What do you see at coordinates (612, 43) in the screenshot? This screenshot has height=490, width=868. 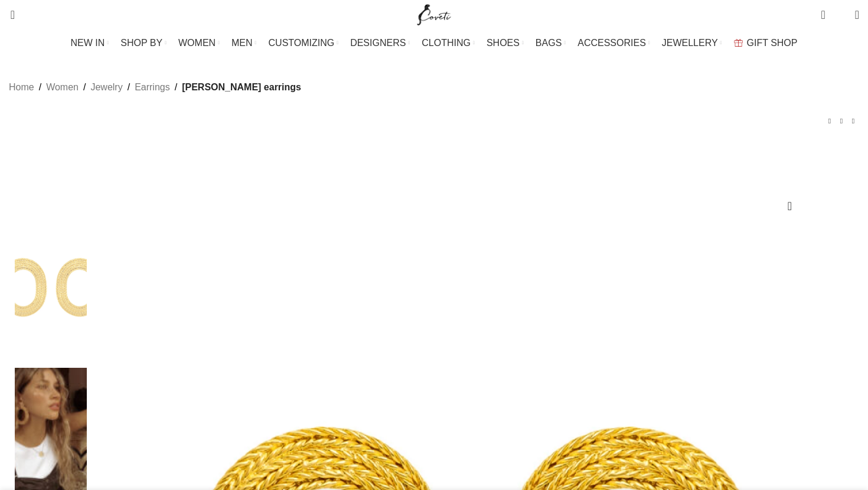 I see `span: ACCESSORIES` at bounding box center [612, 43].